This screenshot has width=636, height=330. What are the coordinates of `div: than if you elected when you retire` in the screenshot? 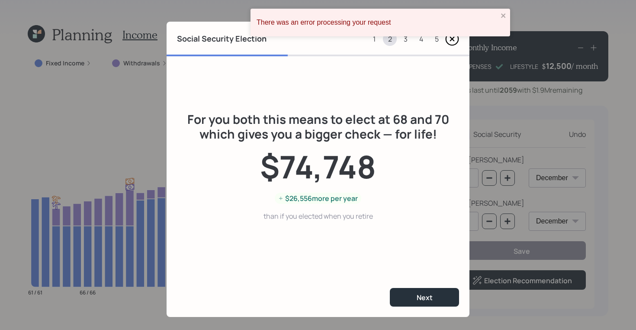 It's located at (318, 216).